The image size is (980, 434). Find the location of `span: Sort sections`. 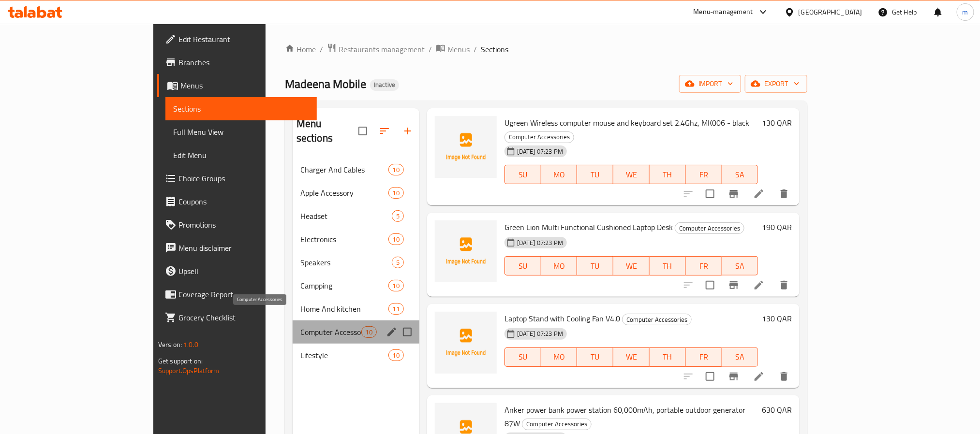

span: Sort sections is located at coordinates (385, 131).